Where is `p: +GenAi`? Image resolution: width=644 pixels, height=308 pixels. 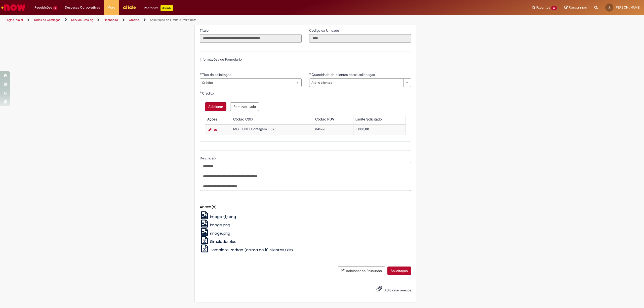
p: +GenAi is located at coordinates (166, 8).